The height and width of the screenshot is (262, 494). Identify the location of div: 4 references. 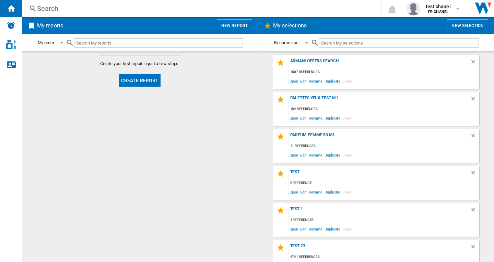
(384, 220).